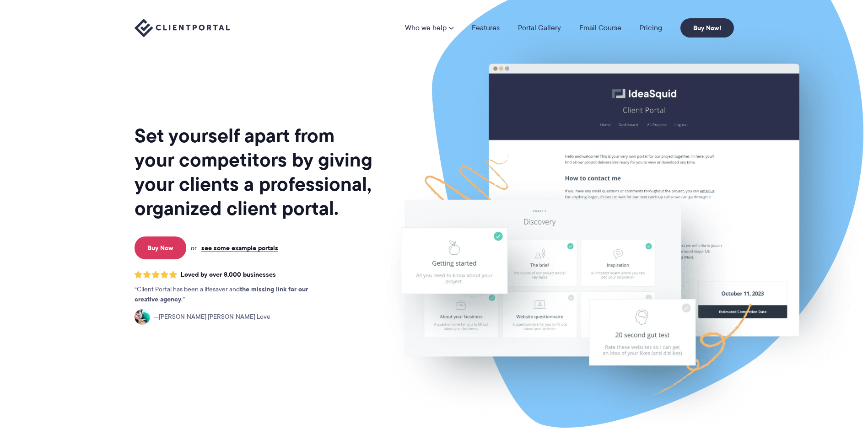  I want to click on span: Loved by over 8,000 businesses, so click(228, 275).